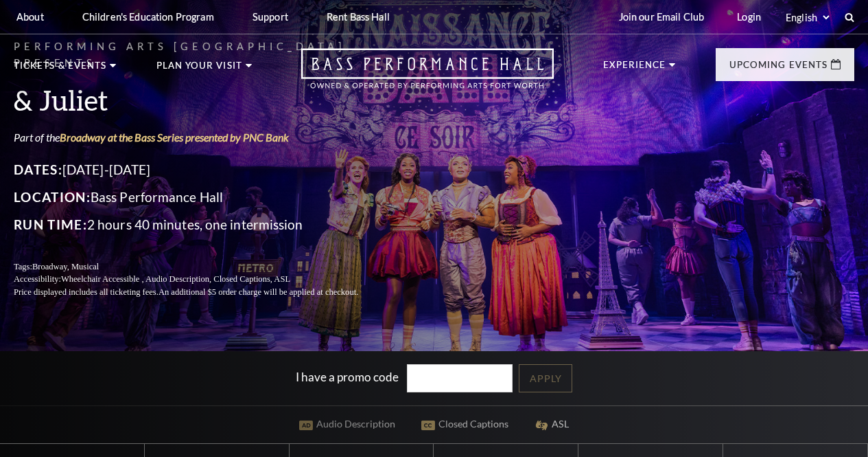 The width and height of the screenshot is (868, 457). Describe the element at coordinates (347, 376) in the screenshot. I see `label: I have a promo code` at that location.